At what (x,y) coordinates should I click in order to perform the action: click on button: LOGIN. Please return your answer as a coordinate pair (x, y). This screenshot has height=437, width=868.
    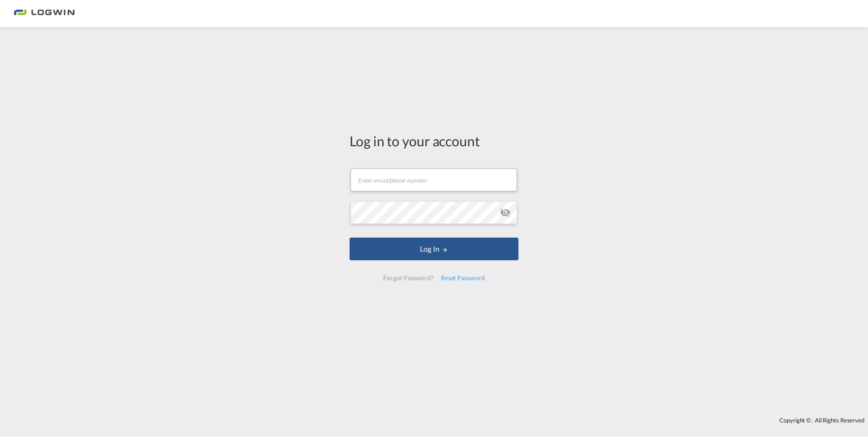
    Looking at the image, I should click on (434, 249).